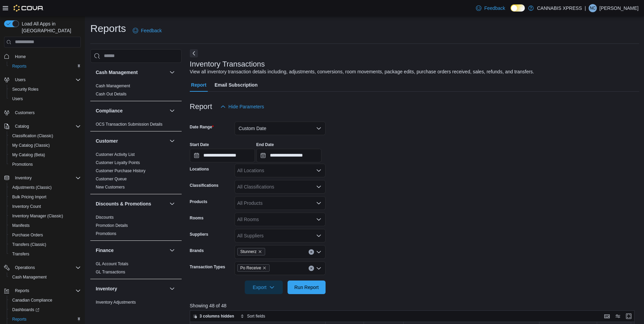  Describe the element at coordinates (45, 136) in the screenshot. I see `span: Classification (Classic)` at that location.